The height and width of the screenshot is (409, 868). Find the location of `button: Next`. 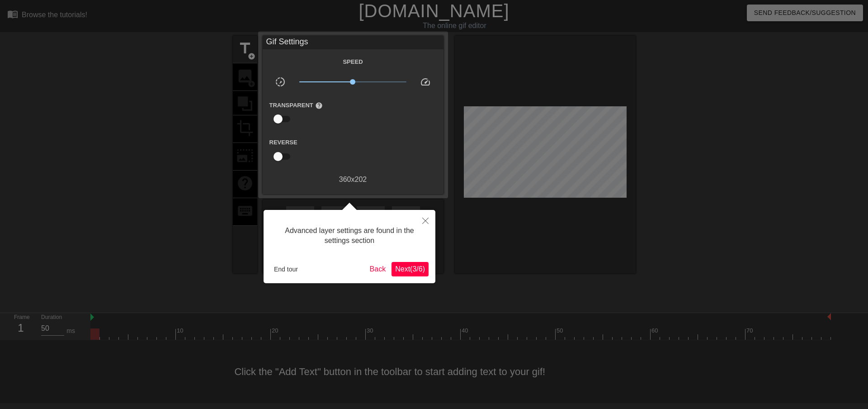

button: Next is located at coordinates (410, 269).